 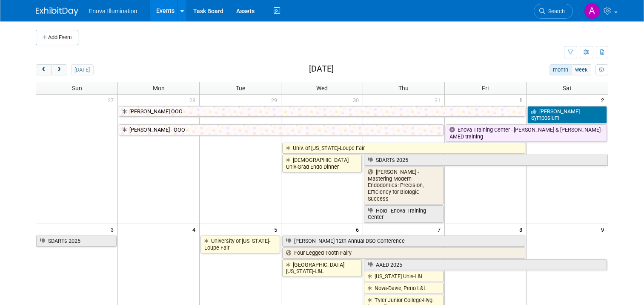 What do you see at coordinates (357, 99) in the screenshot?
I see `span: 30` at bounding box center [357, 99].